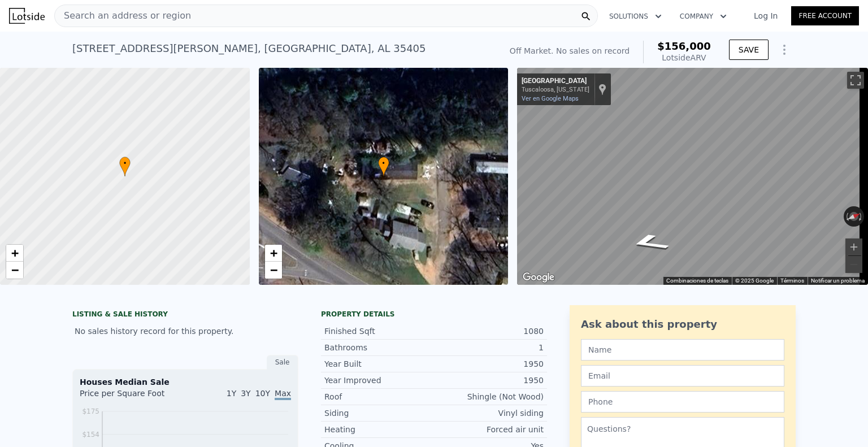 The image size is (868, 447). I want to click on div: Roof, so click(379, 397).